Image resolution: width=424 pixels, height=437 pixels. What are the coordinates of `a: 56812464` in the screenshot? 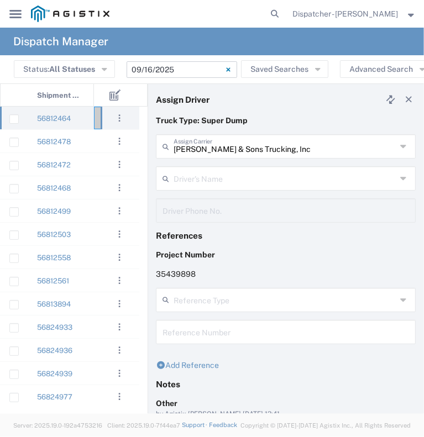 It's located at (54, 118).